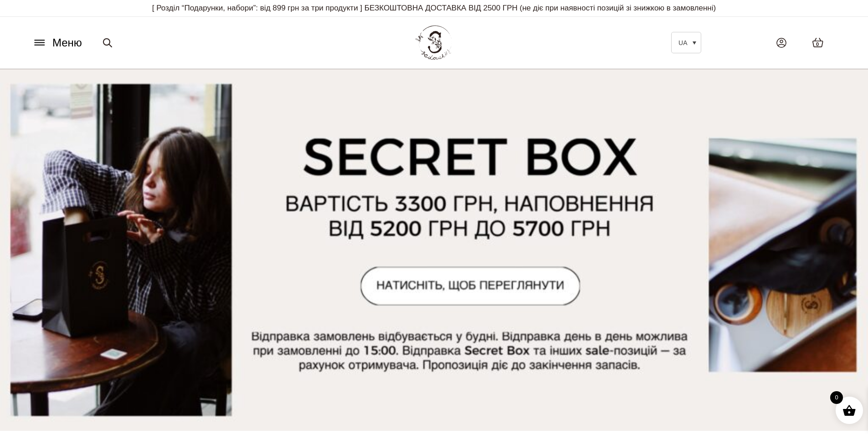 This screenshot has width=868, height=434. Describe the element at coordinates (57, 43) in the screenshot. I see `button: Меню` at that location.